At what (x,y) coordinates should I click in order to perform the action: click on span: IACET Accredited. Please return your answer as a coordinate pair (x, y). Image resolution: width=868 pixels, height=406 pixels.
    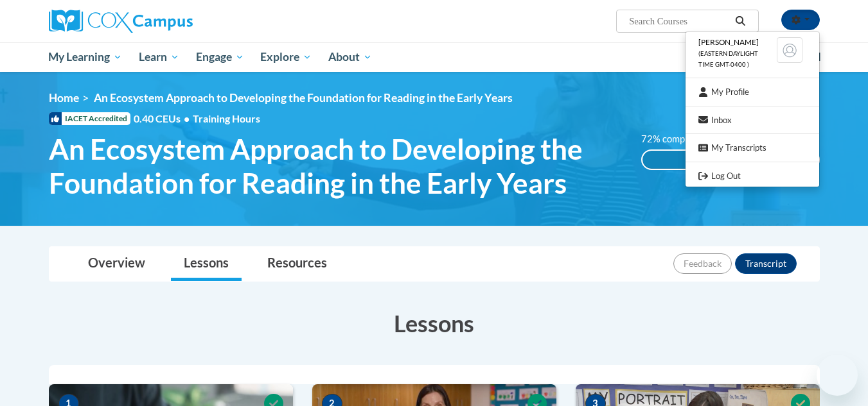
    Looking at the image, I should click on (89, 119).